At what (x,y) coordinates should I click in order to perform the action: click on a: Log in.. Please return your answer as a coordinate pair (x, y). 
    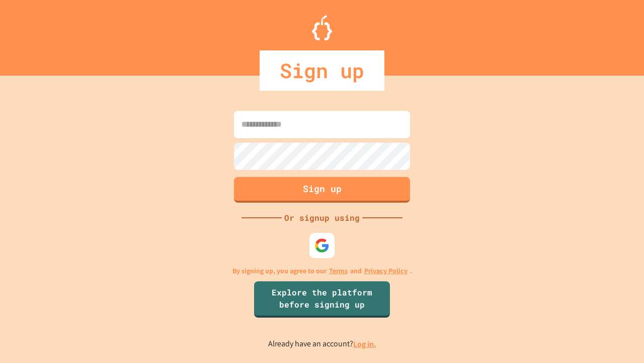
    Looking at the image, I should click on (365, 344).